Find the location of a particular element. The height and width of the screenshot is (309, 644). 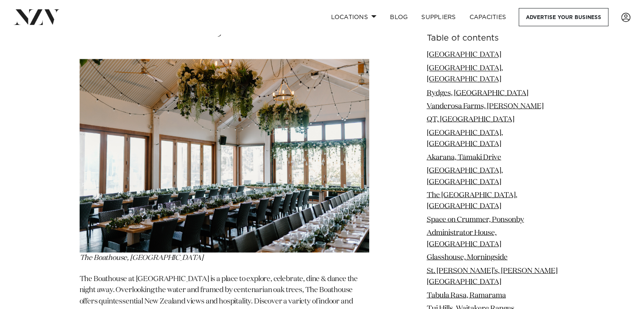

a: SUPPLIERS is located at coordinates (438, 17).